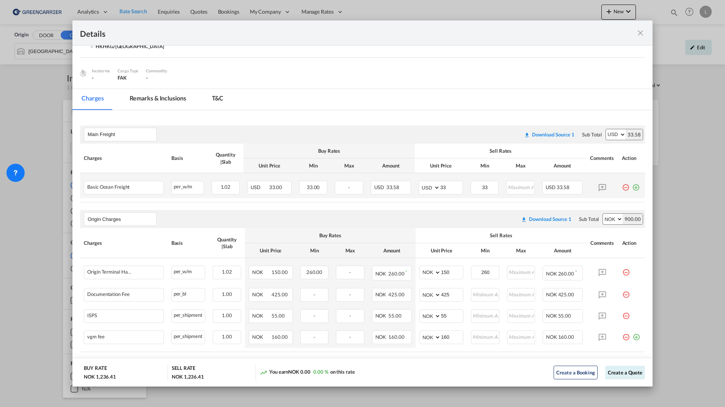  What do you see at coordinates (632, 243) in the screenshot?
I see `th: Action` at bounding box center [632, 243].